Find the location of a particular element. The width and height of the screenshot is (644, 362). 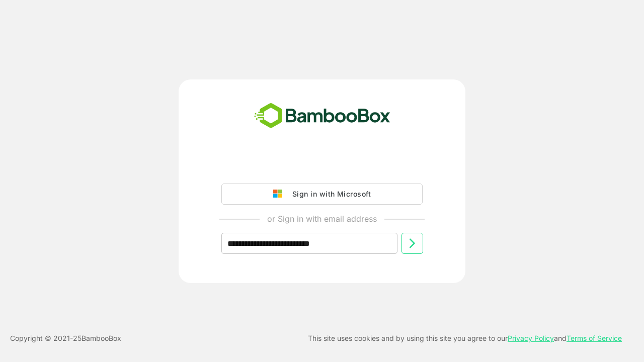

a: Privacy Policy is located at coordinates (531, 338).